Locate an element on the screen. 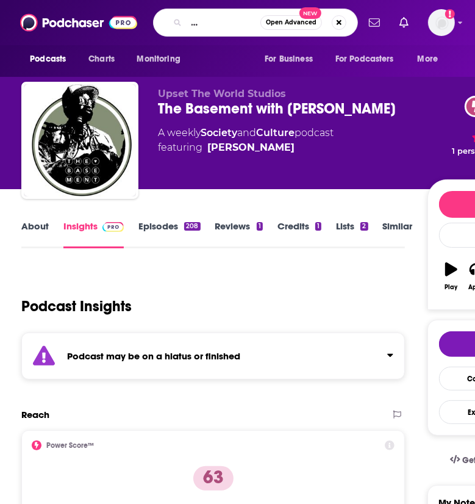 The image size is (475, 504). div: A weekly podcast is located at coordinates (246, 140).